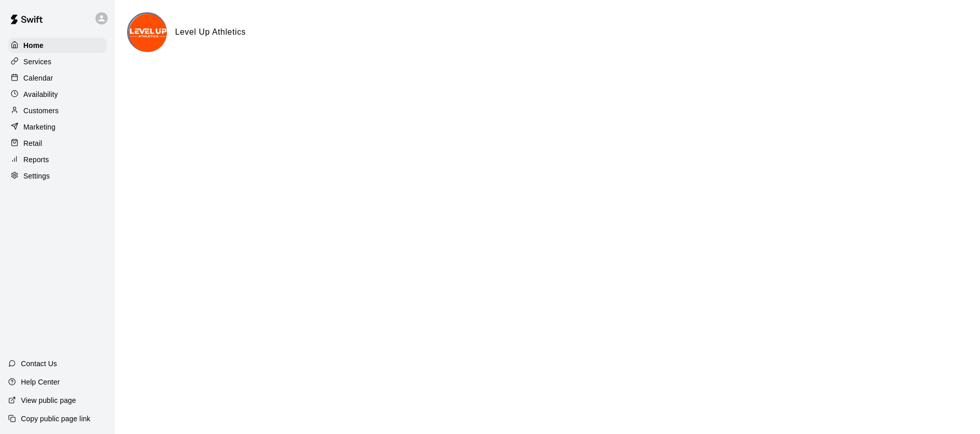 The image size is (980, 434). Describe the element at coordinates (57, 144) in the screenshot. I see `a: Retail` at that location.